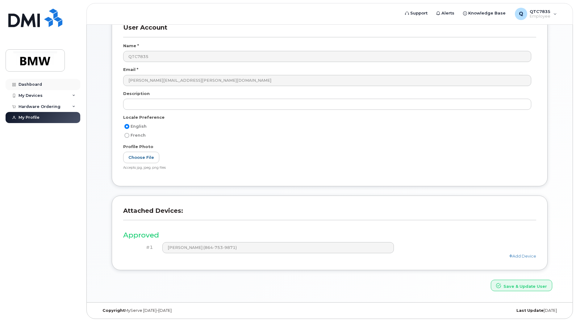 The width and height of the screenshot is (576, 322). Describe the element at coordinates (127, 135) in the screenshot. I see `input: French` at that location.